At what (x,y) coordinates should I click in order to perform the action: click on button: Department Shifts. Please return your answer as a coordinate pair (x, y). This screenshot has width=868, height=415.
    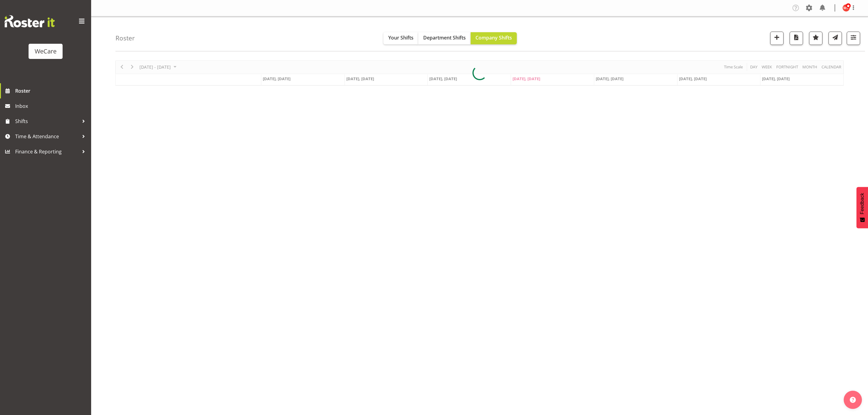
    Looking at the image, I should click on (445, 38).